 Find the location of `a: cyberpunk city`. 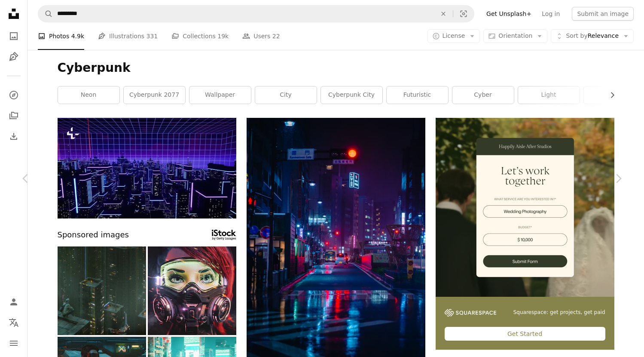

a: cyberpunk city is located at coordinates (352, 95).